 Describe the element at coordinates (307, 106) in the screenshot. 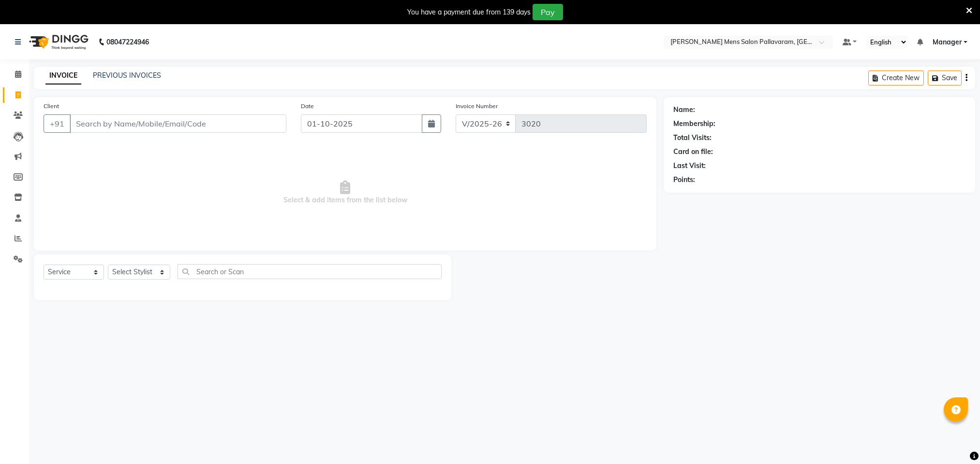

I see `label: Date` at that location.